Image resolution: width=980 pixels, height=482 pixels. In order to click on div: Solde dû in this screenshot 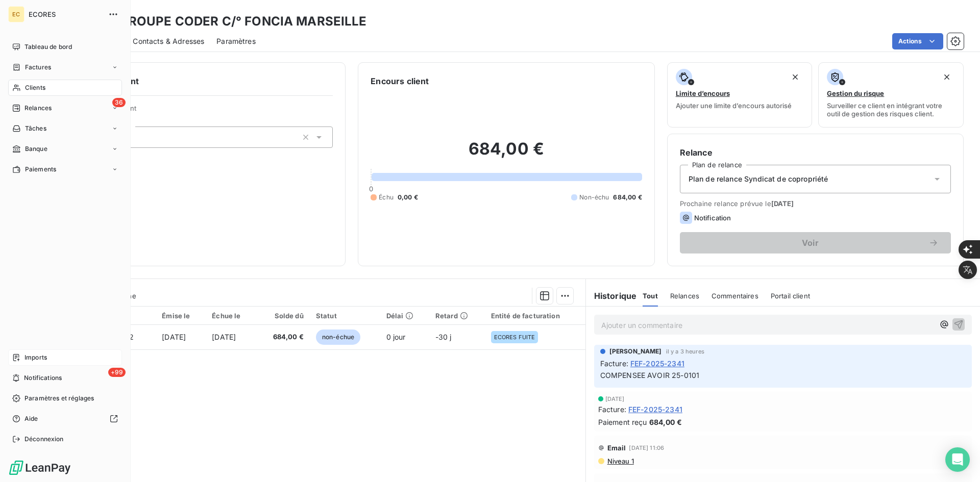, I will do `click(283, 316)`.